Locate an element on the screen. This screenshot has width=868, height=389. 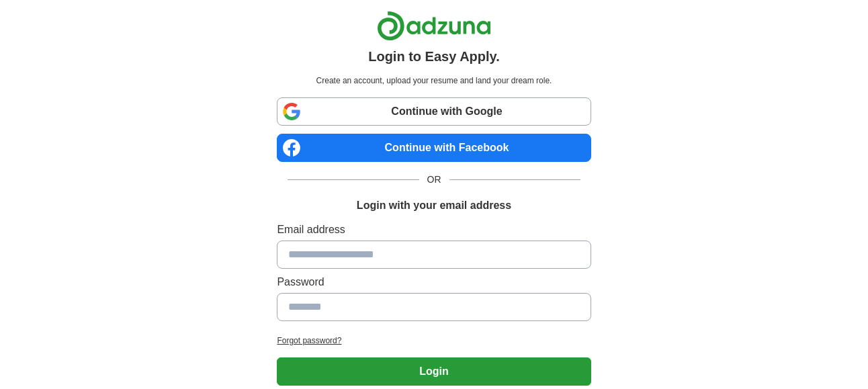
a: Forgot password? is located at coordinates (434, 341).